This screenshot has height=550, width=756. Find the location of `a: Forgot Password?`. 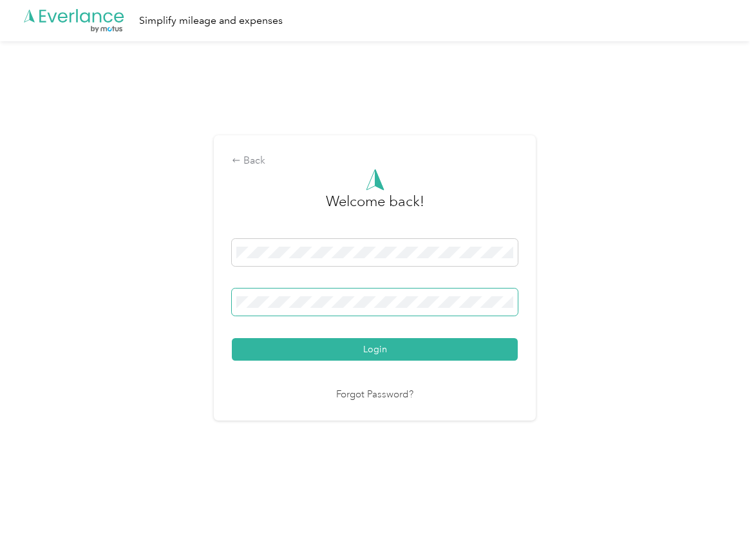

a: Forgot Password? is located at coordinates (375, 395).